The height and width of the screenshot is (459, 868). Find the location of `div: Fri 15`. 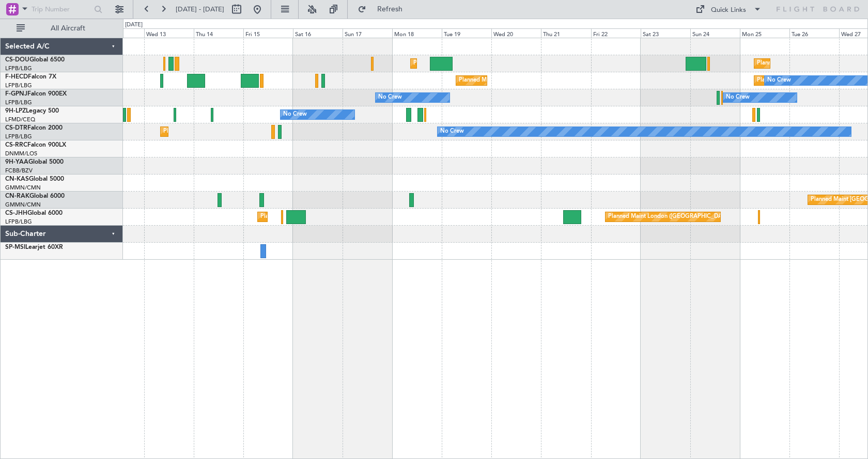

div: Fri 15 is located at coordinates (268, 33).